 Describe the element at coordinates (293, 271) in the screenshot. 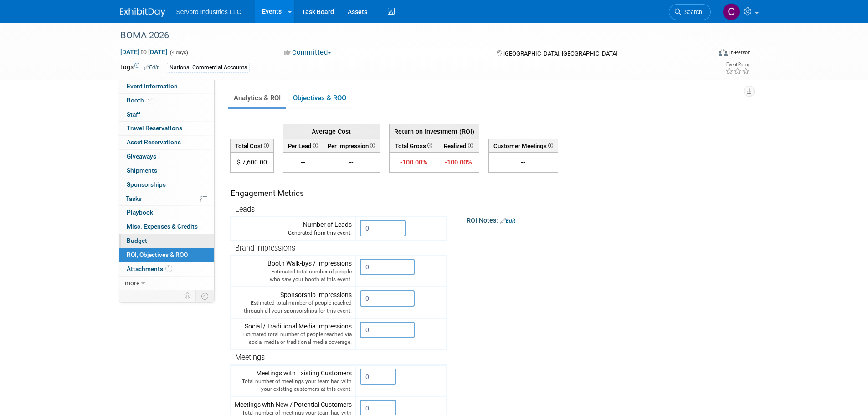

I see `div: Booth Walk-bys / Impressions` at that location.